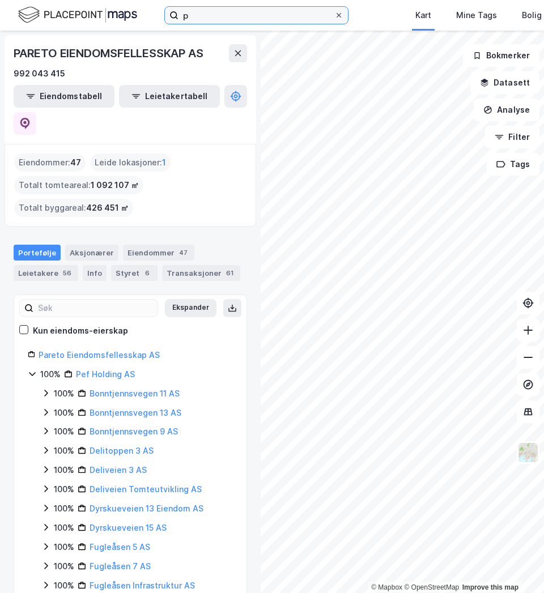  I want to click on div: 992 043 415, so click(39, 74).